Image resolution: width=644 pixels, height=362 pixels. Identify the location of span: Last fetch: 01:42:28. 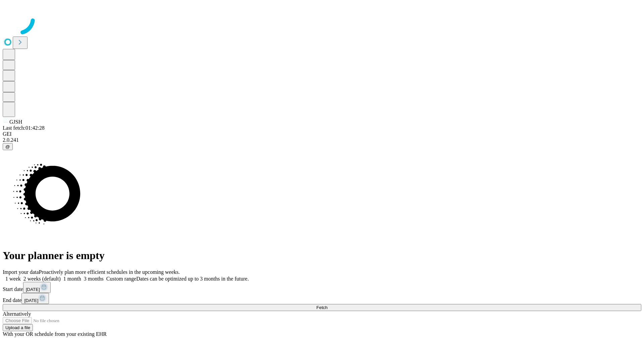
(24, 128).